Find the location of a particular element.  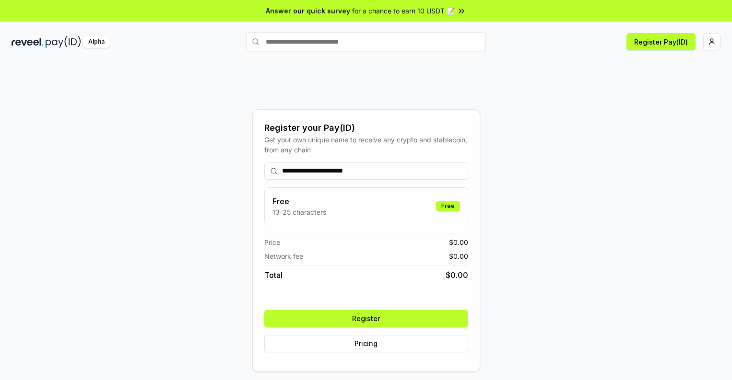

span: Answer our quick survey is located at coordinates (308, 11).